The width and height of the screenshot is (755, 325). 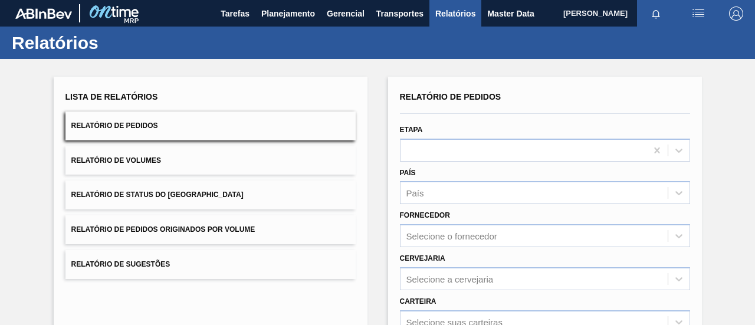 What do you see at coordinates (450, 279) in the screenshot?
I see `div: Selecione a cervejaria` at bounding box center [450, 279].